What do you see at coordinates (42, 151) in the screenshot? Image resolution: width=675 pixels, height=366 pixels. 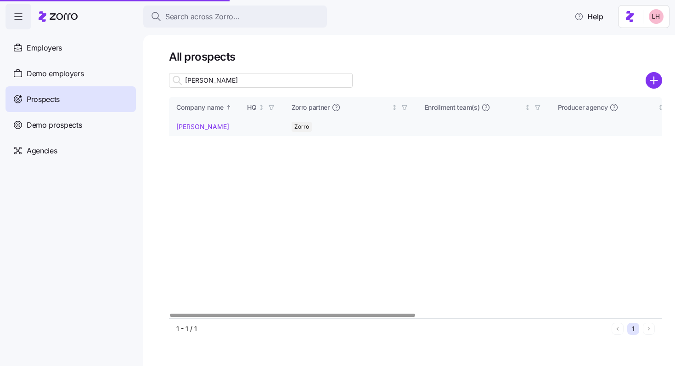 I see `span: Agencies` at bounding box center [42, 151].